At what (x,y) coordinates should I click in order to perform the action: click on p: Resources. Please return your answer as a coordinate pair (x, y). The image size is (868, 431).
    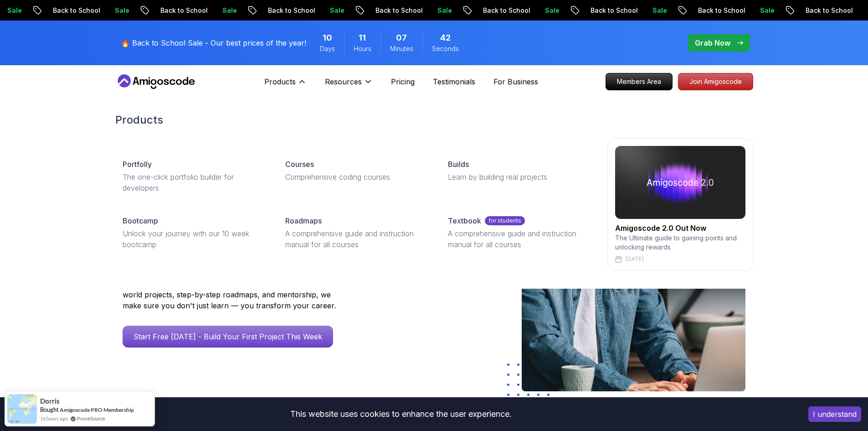
    Looking at the image, I should click on (344, 82).